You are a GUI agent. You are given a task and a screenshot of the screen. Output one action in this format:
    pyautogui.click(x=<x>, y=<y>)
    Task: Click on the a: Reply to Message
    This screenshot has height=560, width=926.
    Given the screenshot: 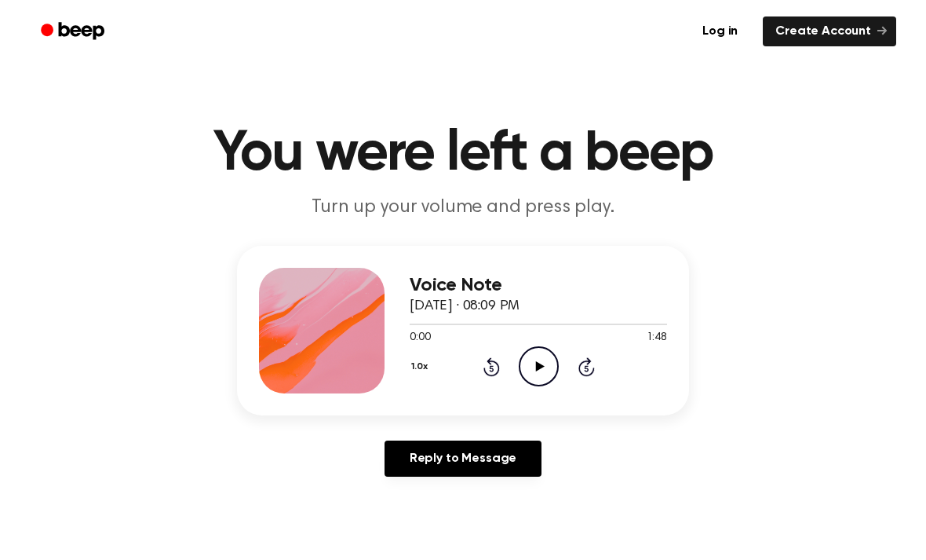 What is the action you would take?
    pyautogui.click(x=463, y=458)
    